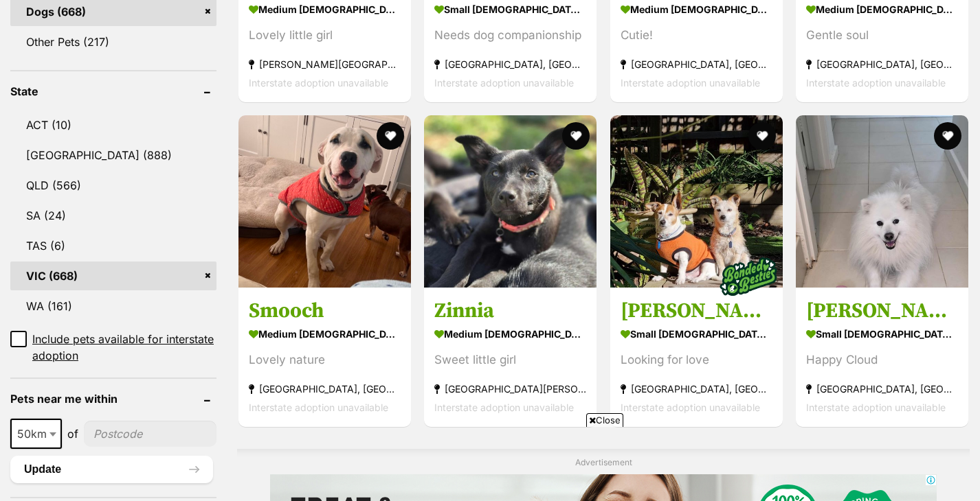 The height and width of the screenshot is (501, 980). Describe the element at coordinates (113, 185) in the screenshot. I see `a: QLD (566)` at that location.